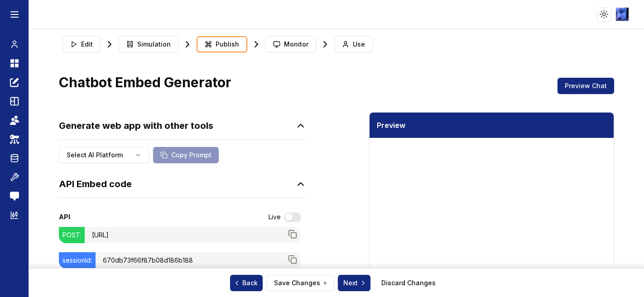 Image resolution: width=644 pixels, height=297 pixels. I want to click on button: Discard Changes, so click(409, 283).